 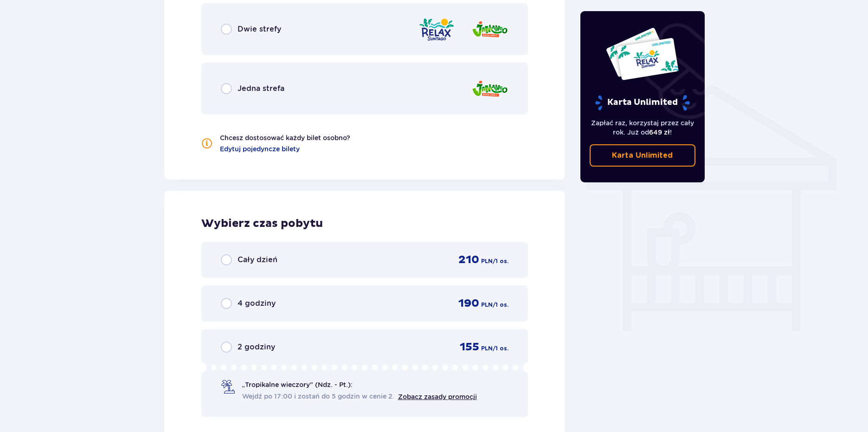 What do you see at coordinates (260, 149) in the screenshot?
I see `a: Edytuj pojedyncze bilety` at bounding box center [260, 149].